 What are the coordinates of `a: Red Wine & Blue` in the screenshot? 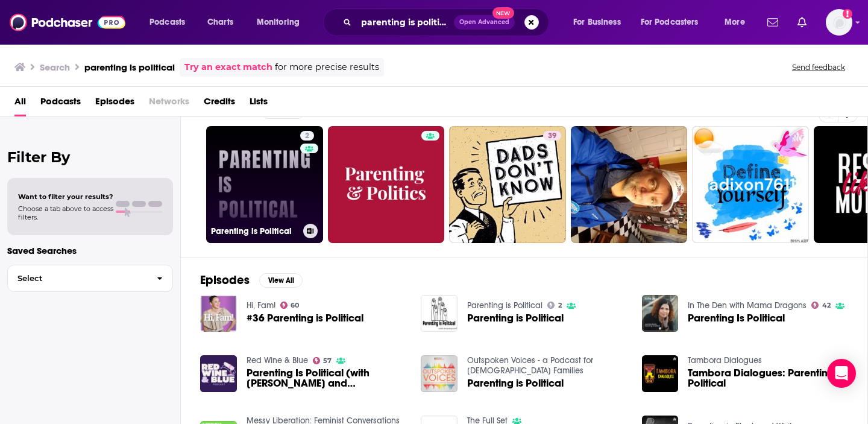 It's located at (277, 360).